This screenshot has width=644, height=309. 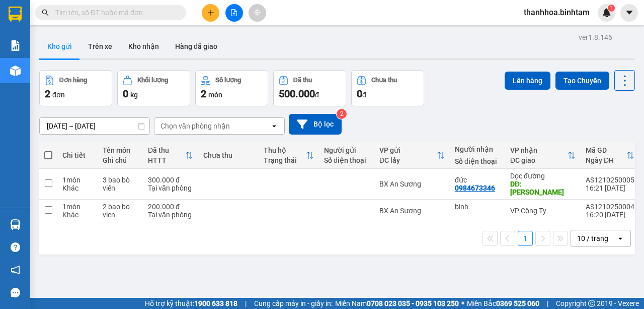 What do you see at coordinates (412, 184) in the screenshot?
I see `div: BX An Sương` at bounding box center [412, 184].